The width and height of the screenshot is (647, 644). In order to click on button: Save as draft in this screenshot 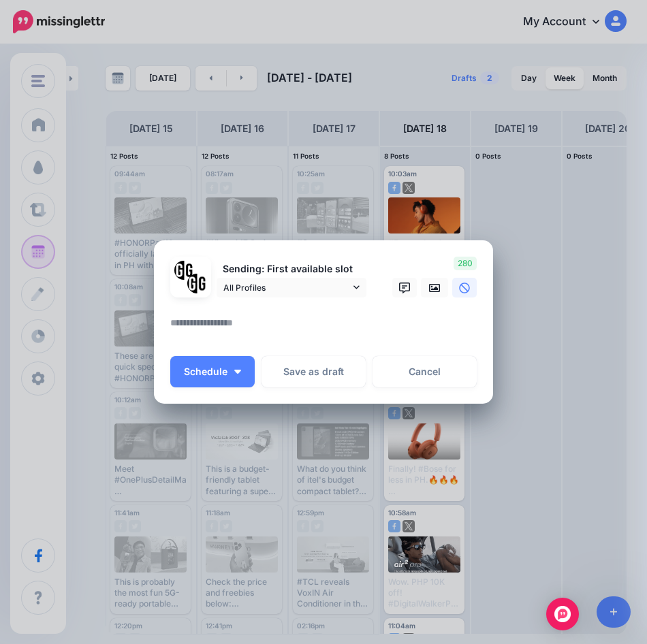, I will do `click(314, 372)`.